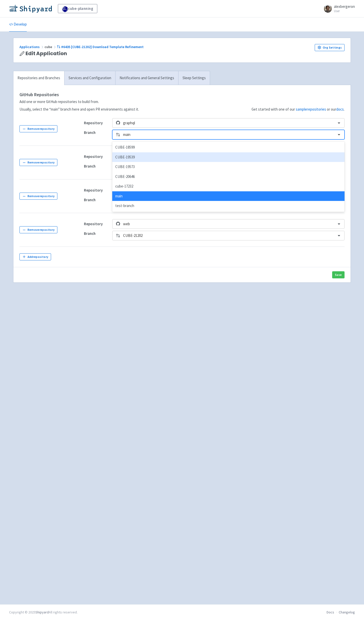  I want to click on a: Sleep Settings, so click(194, 78).